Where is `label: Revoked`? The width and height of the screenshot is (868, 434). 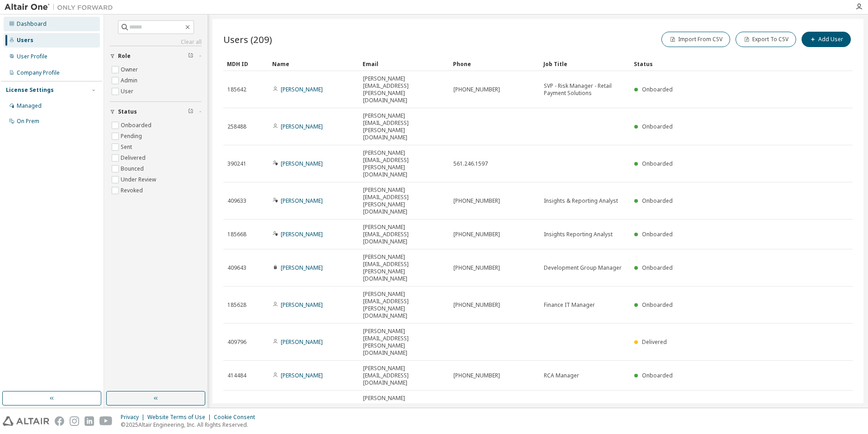 label: Revoked is located at coordinates (133, 191).